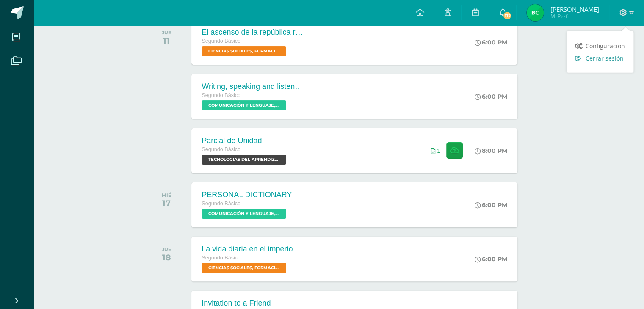 The image size is (644, 309). I want to click on div: Parcial de Unidad, so click(245, 141).